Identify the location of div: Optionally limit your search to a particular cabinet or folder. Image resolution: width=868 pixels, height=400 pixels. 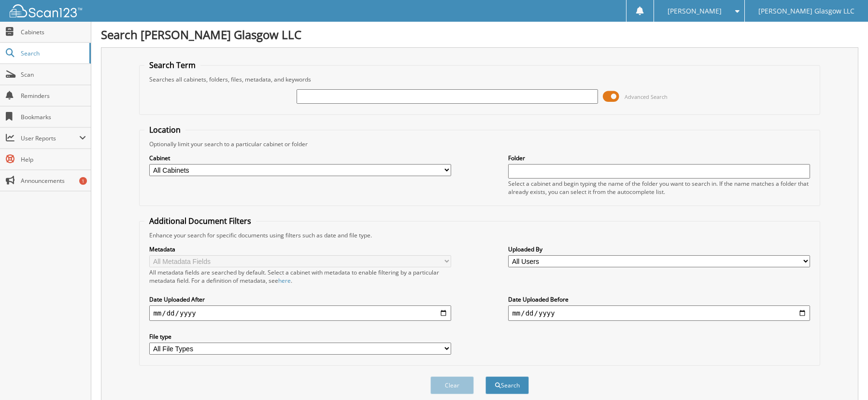
(479, 144).